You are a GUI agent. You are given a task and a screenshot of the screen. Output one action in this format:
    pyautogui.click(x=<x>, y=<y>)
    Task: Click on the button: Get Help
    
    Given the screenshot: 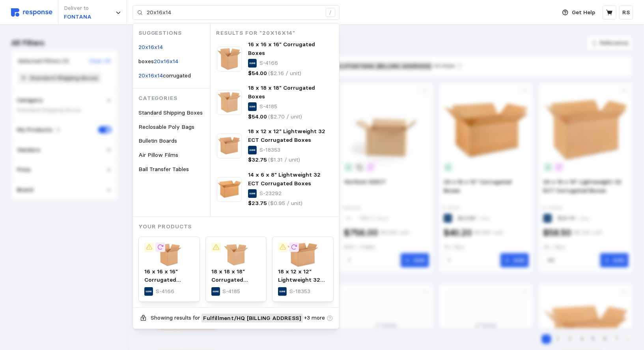 What is the action you would take?
    pyautogui.click(x=579, y=13)
    